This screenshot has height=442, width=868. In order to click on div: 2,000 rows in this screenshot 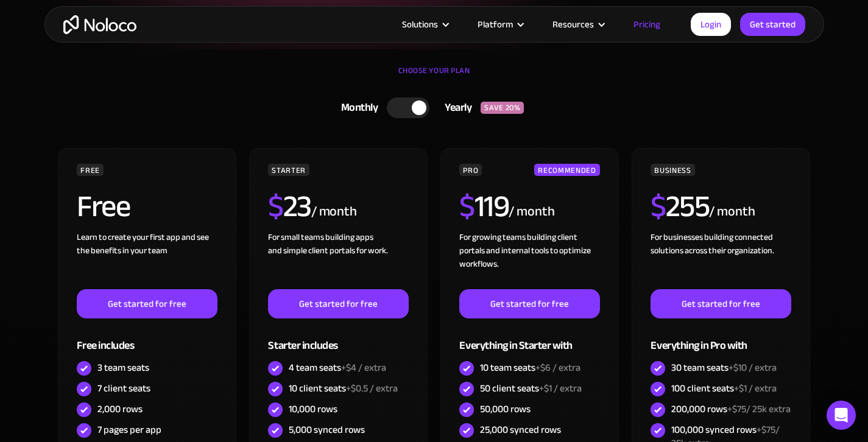, I will do `click(120, 409)`.